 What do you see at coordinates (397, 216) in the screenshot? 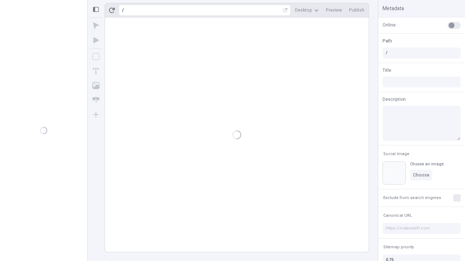
I see `button: Canonical URL` at bounding box center [397, 216].